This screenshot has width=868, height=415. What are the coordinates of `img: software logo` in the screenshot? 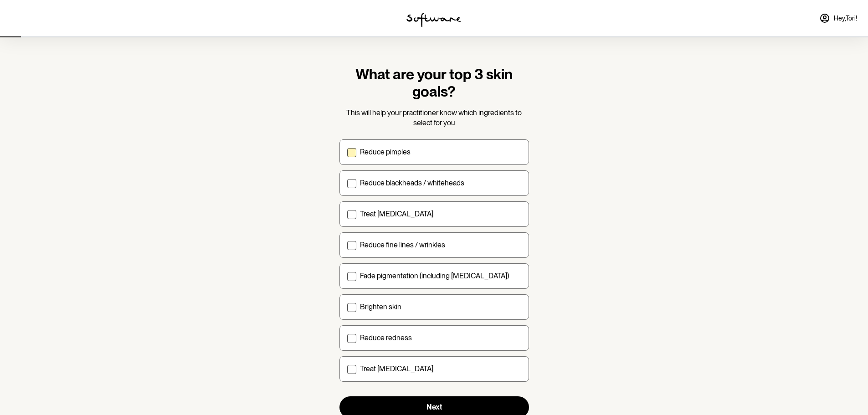 It's located at (434, 20).